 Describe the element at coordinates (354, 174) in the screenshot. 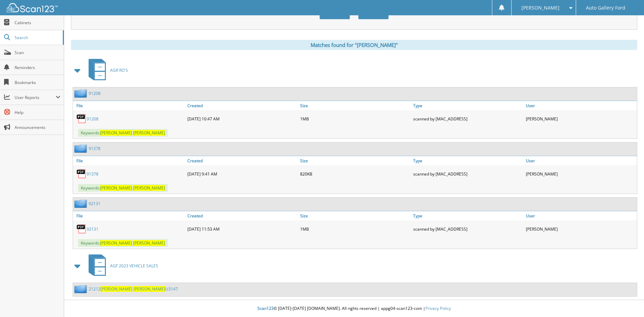

I see `div: 820KB` at that location.